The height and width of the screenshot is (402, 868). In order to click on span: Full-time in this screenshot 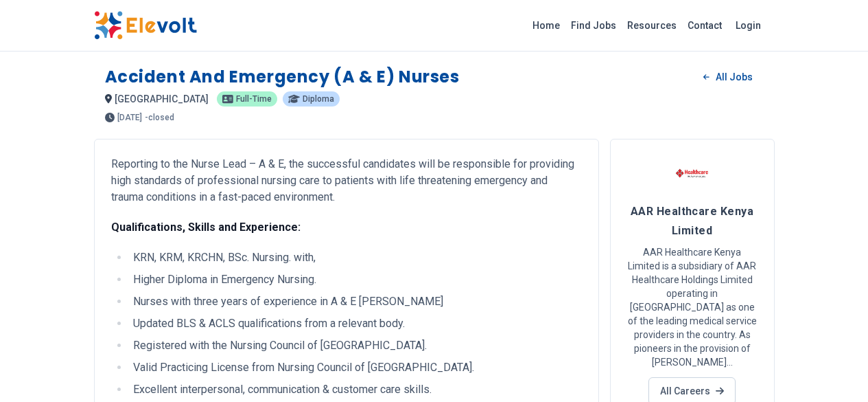, I will do `click(254, 99)`.